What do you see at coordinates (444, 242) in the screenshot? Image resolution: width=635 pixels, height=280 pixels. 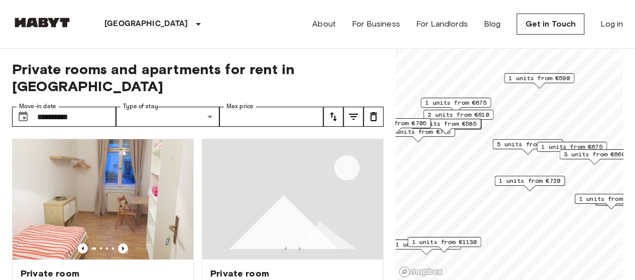 I see `span: 1 units from €1130` at bounding box center [444, 242].